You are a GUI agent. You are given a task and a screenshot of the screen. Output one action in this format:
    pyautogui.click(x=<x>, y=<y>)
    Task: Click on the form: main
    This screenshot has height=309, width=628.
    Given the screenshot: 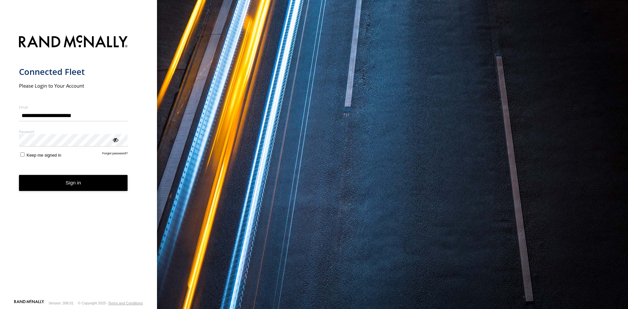 What is the action you would take?
    pyautogui.click(x=79, y=165)
    